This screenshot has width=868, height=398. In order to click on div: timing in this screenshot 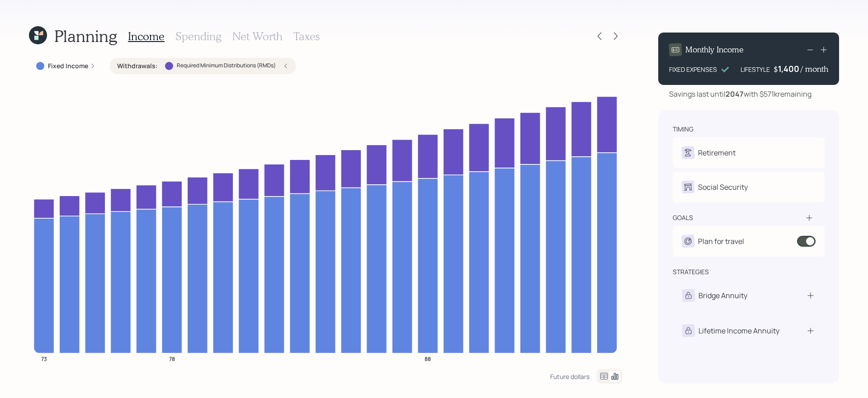, I will do `click(683, 129)`.